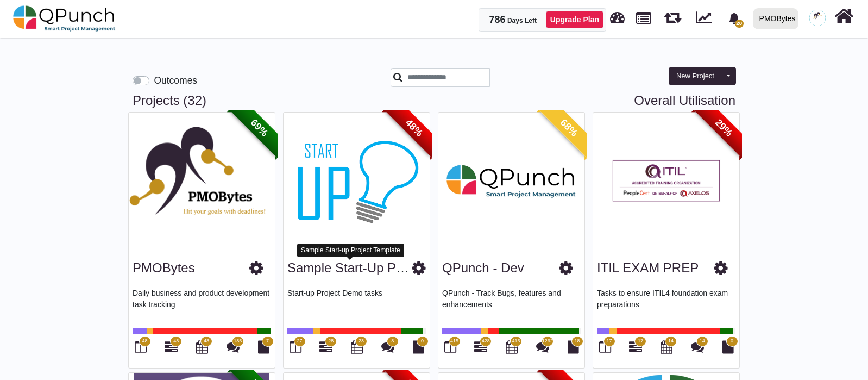 The image size is (868, 380). Describe the element at coordinates (267, 341) in the screenshot. I see `span: 7` at that location.